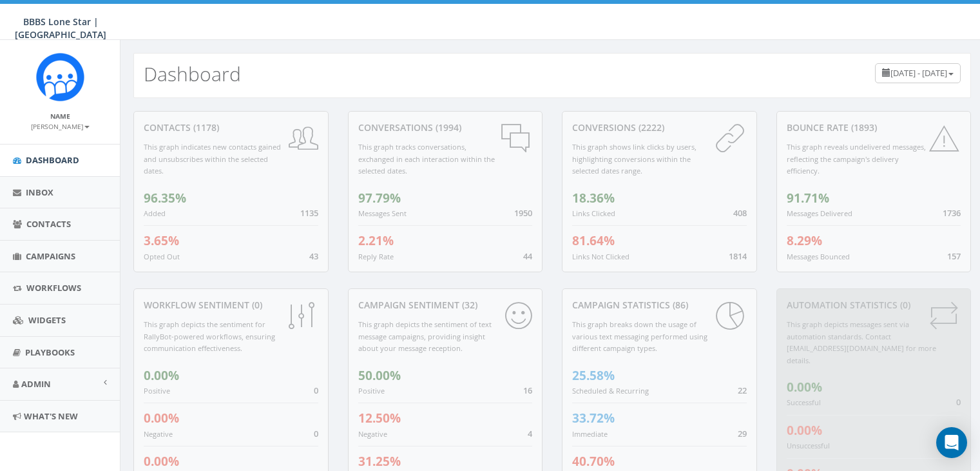 The height and width of the screenshot is (471, 980). What do you see at coordinates (650, 127) in the screenshot?
I see `span: (2222)` at bounding box center [650, 127].